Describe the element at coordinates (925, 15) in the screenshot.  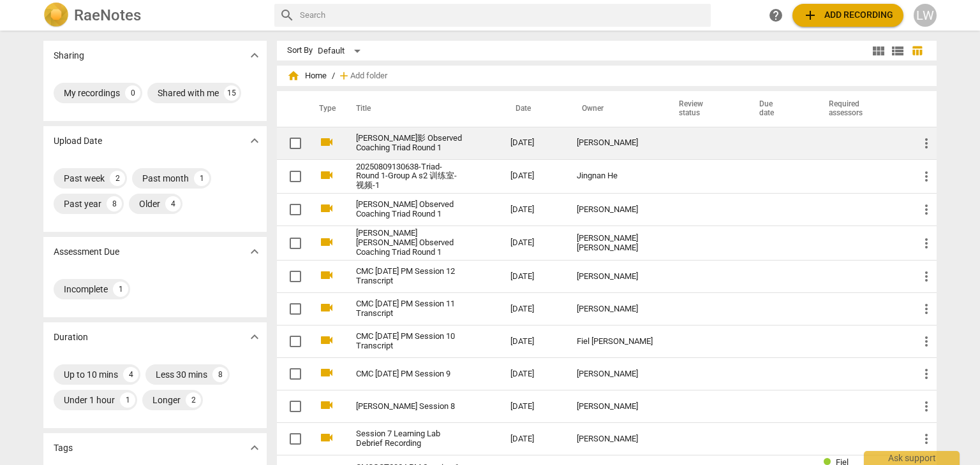
I see `button: LW` at that location.